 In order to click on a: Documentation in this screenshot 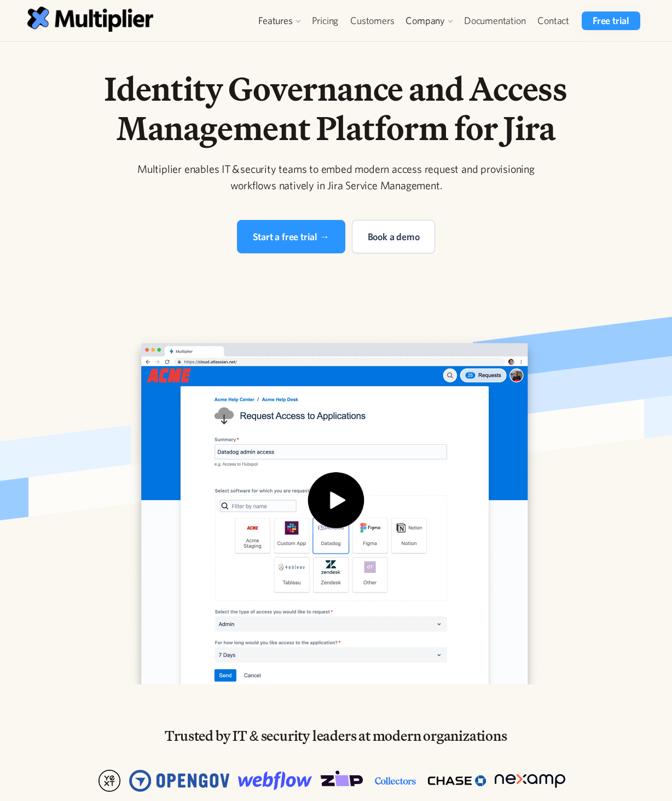, I will do `click(494, 21)`.